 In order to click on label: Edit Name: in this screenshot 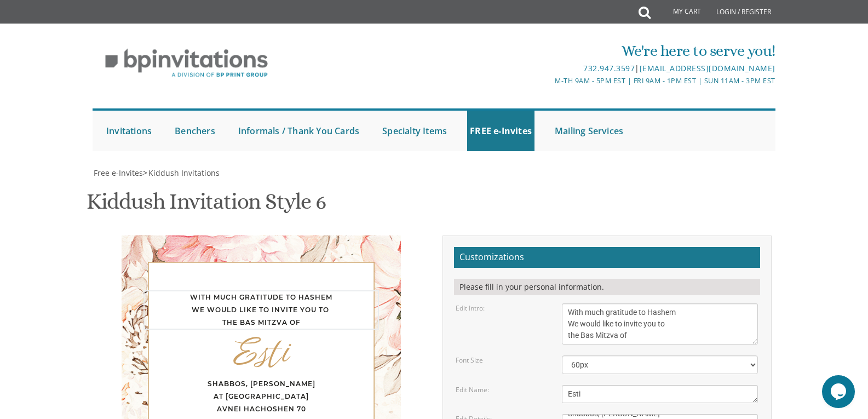, I will do `click(472, 389)`.